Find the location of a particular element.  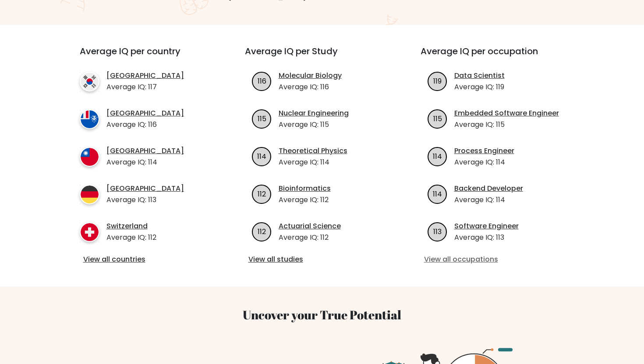

a: Nuclear Engineering is located at coordinates (314, 113).